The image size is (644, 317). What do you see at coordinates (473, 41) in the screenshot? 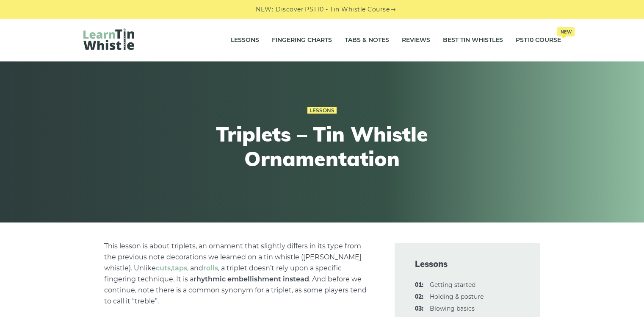
I see `a: Best Tin Whistles` at bounding box center [473, 41].